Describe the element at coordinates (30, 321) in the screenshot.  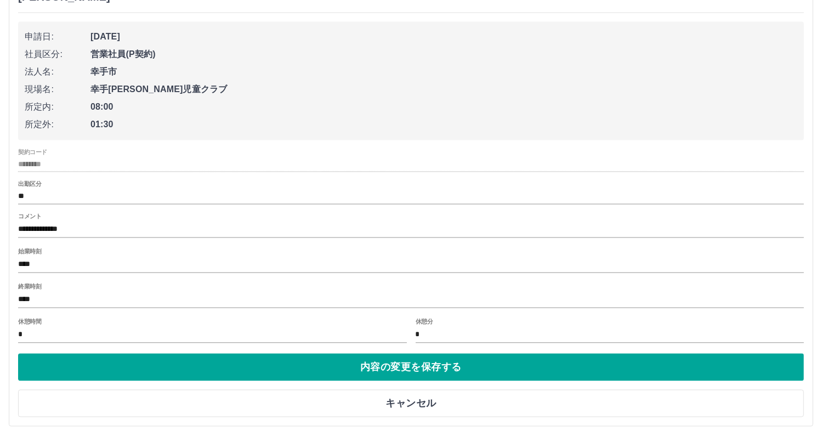
I see `label: 休憩時間` at that location.